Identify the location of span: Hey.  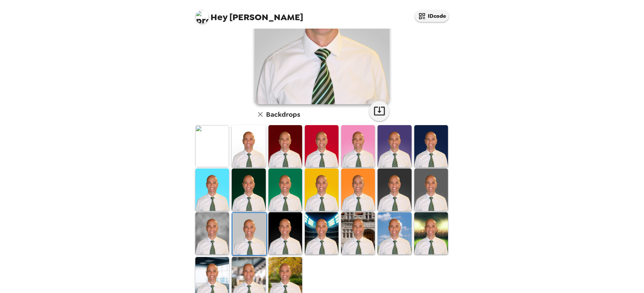
(219, 17).